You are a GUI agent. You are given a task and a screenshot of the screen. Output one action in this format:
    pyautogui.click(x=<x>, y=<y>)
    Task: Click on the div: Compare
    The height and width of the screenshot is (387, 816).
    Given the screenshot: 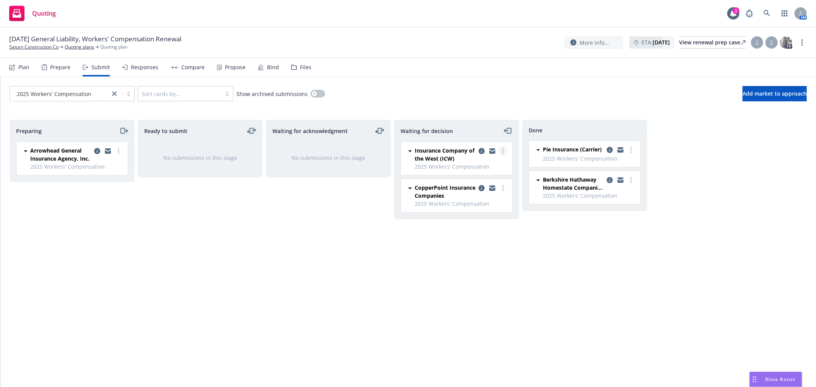 What is the action you would take?
    pyautogui.click(x=193, y=67)
    